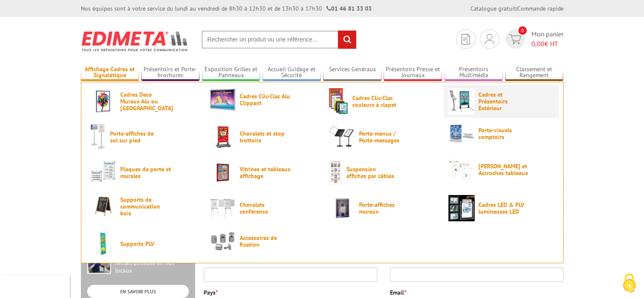 The height and width of the screenshot is (298, 644). What do you see at coordinates (372, 172) in the screenshot?
I see `span: Suspension affiches par câbles` at bounding box center [372, 172].